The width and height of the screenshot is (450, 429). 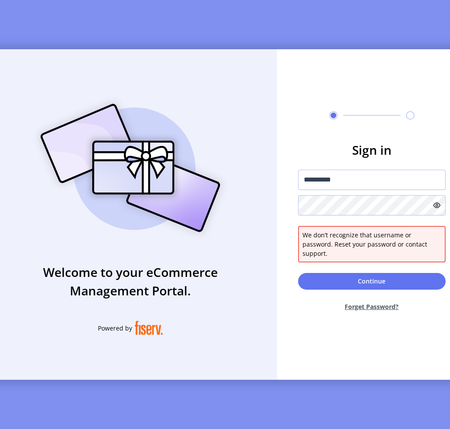 What do you see at coordinates (372, 150) in the screenshot?
I see `h3: Sign in` at bounding box center [372, 150].